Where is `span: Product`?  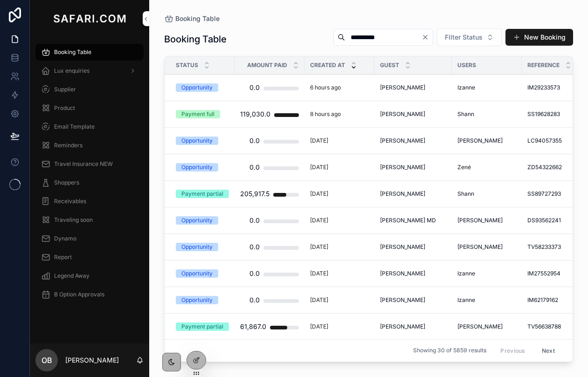 span: Product is located at coordinates (65, 108).